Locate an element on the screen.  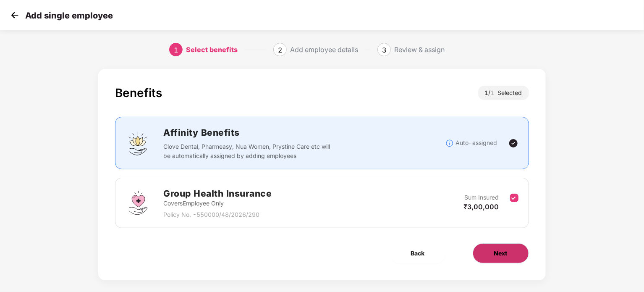
p: Covers Employee Only is located at coordinates (217, 203).